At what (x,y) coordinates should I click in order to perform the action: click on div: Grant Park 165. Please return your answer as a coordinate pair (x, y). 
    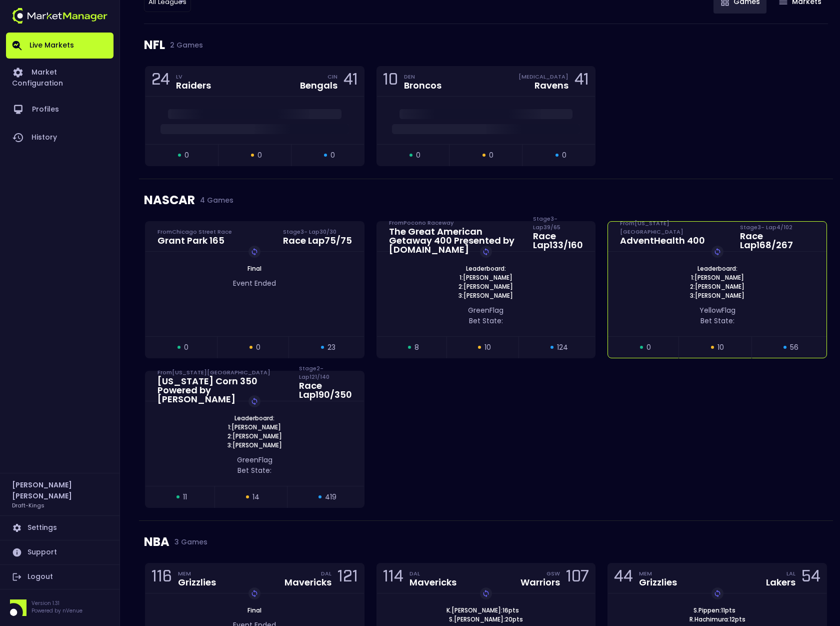
    Looking at the image, I should click on (195, 241).